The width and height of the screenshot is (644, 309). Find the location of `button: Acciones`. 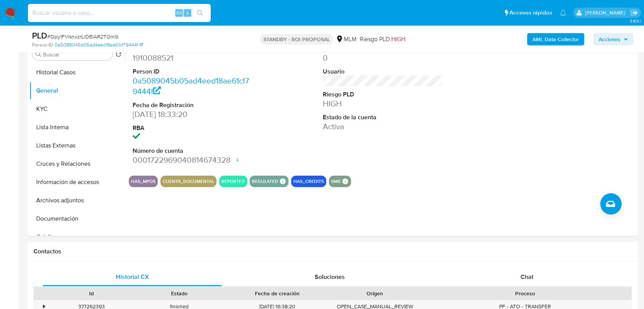

button: Acciones is located at coordinates (613, 40).